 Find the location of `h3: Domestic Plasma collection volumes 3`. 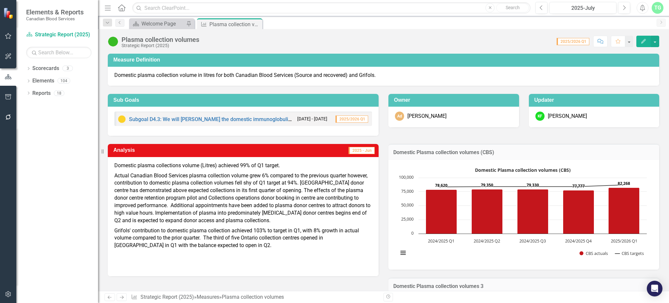

h3: Domestic Plasma collection volumes 3 is located at coordinates (524, 286).